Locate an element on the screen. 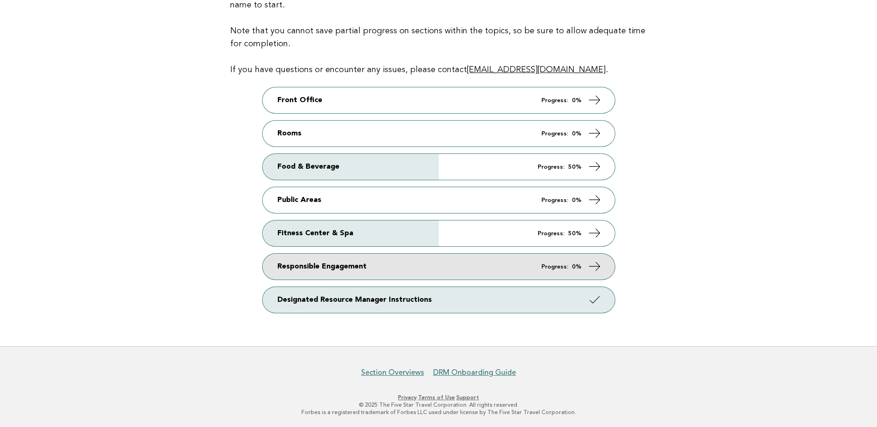 The image size is (877, 427). a: DRM Onboarding Guide is located at coordinates (474, 373).